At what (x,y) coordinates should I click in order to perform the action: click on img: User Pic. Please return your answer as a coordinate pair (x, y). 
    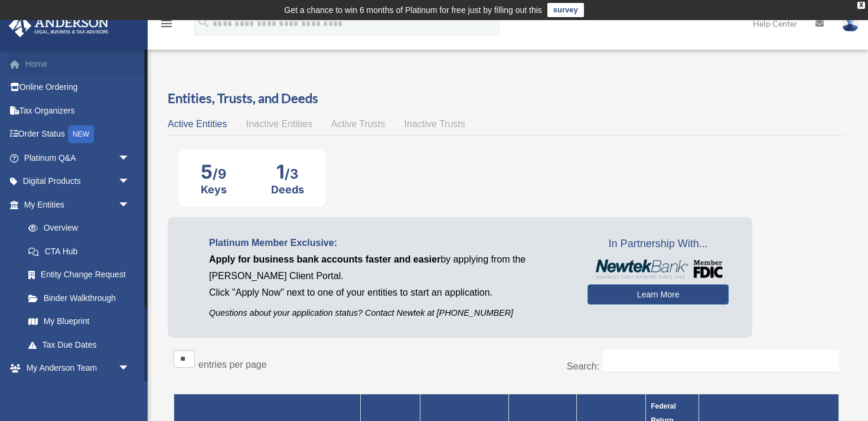
    Looking at the image, I should click on (850, 23).